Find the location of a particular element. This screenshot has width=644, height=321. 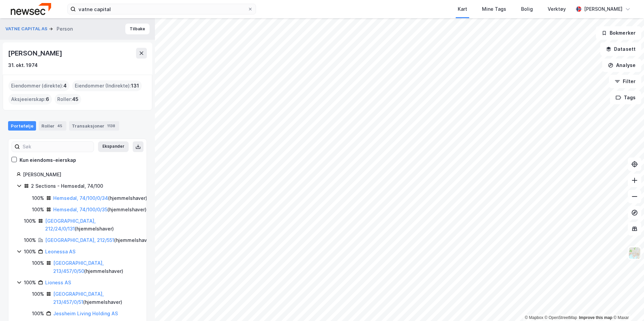

div: Eiendommer (direkte) : is located at coordinates (39, 86).